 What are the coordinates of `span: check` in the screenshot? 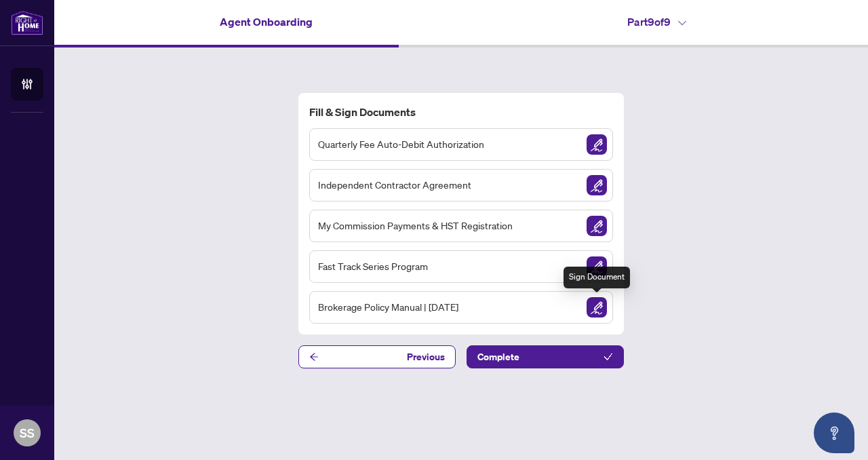 It's located at (608, 357).